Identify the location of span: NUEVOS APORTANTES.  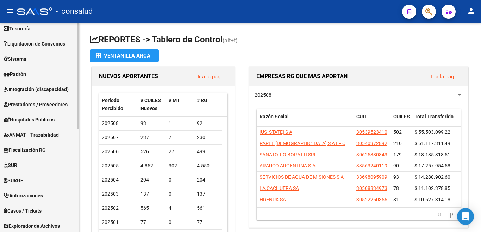
(129, 76).